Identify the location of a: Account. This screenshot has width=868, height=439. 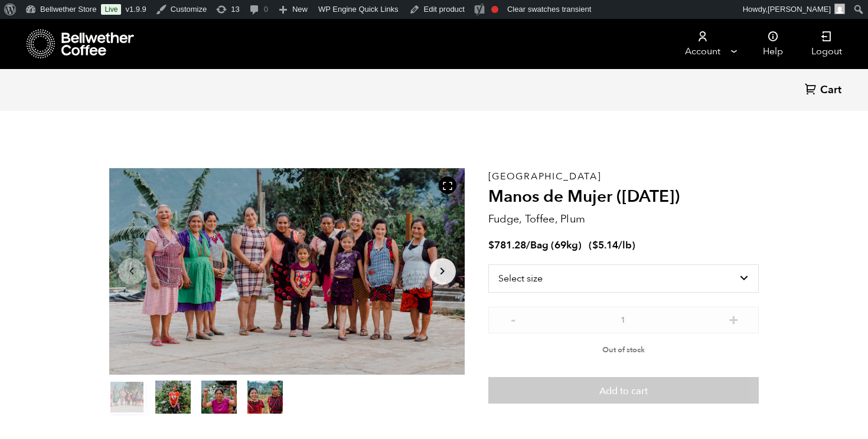
(702, 44).